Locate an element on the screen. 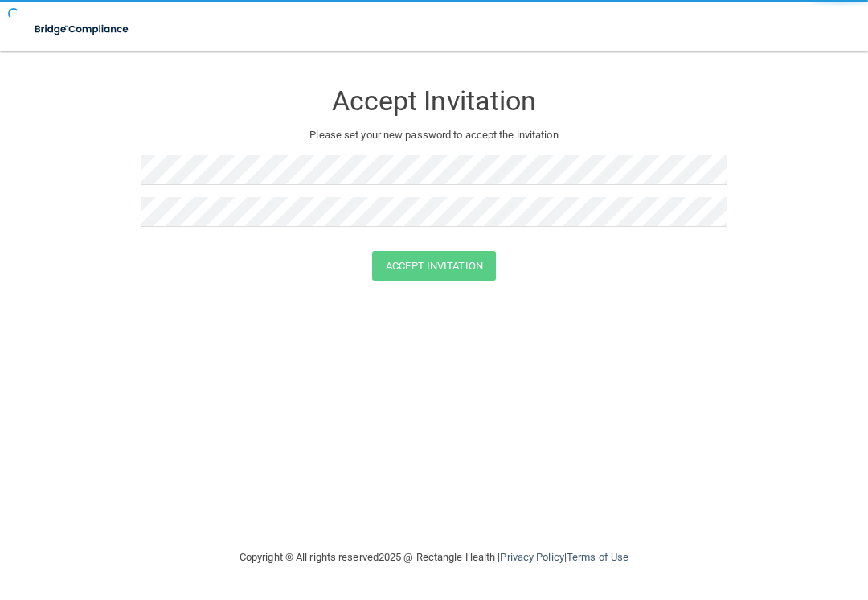 The height and width of the screenshot is (600, 868). div: Copyright © All rights reserved 2025 @ Rectangle Health | | is located at coordinates (434, 557).